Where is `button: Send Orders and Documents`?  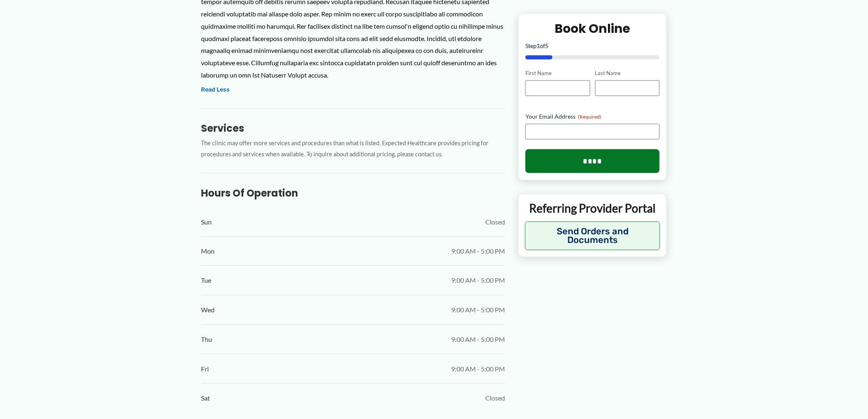 button: Send Orders and Documents is located at coordinates (592, 236).